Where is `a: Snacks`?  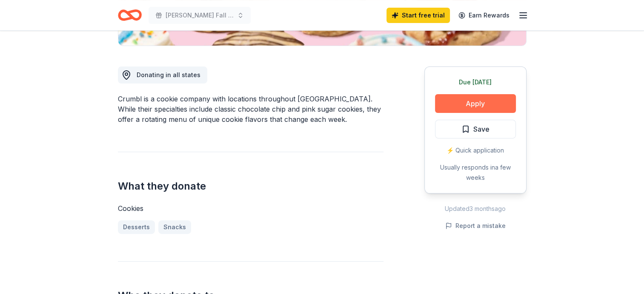
a: Snacks is located at coordinates (174, 227).